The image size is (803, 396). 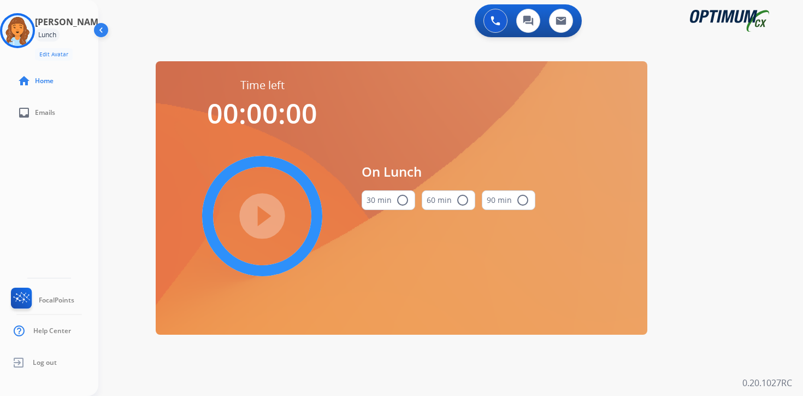 I want to click on img: avatar, so click(x=17, y=31).